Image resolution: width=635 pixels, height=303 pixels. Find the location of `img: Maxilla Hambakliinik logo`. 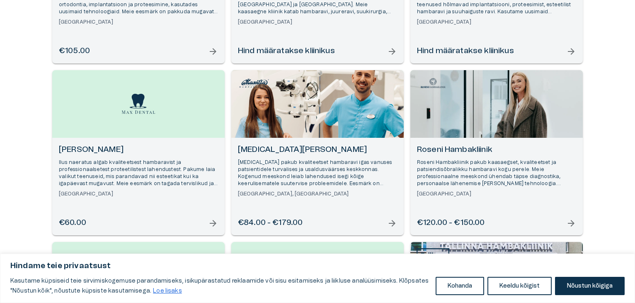

img: Maxilla Hambakliinik logo is located at coordinates (254, 83).